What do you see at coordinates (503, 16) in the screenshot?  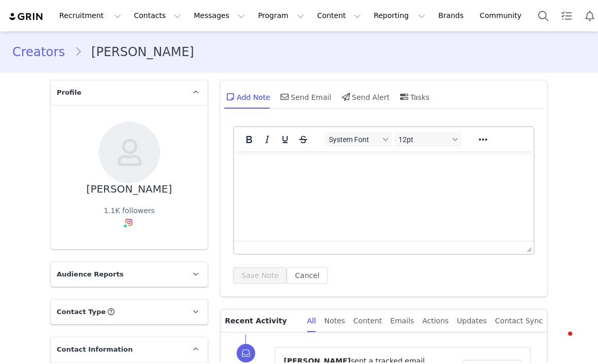 I see `a: Community` at bounding box center [503, 16].